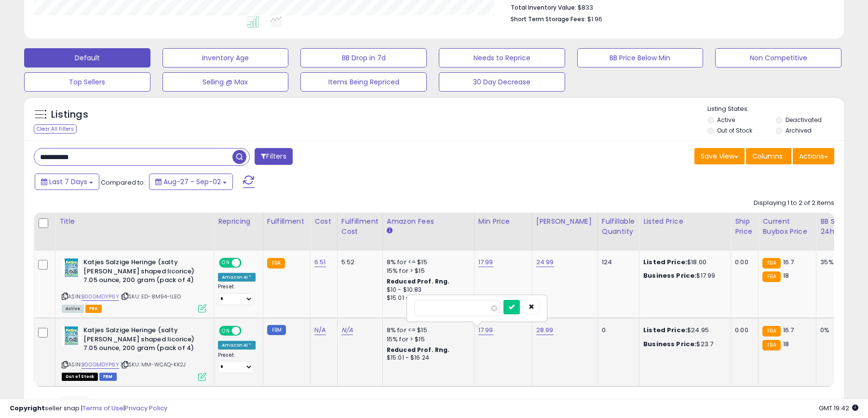  What do you see at coordinates (503, 221) in the screenshot?
I see `div: Min Price` at bounding box center [503, 221].